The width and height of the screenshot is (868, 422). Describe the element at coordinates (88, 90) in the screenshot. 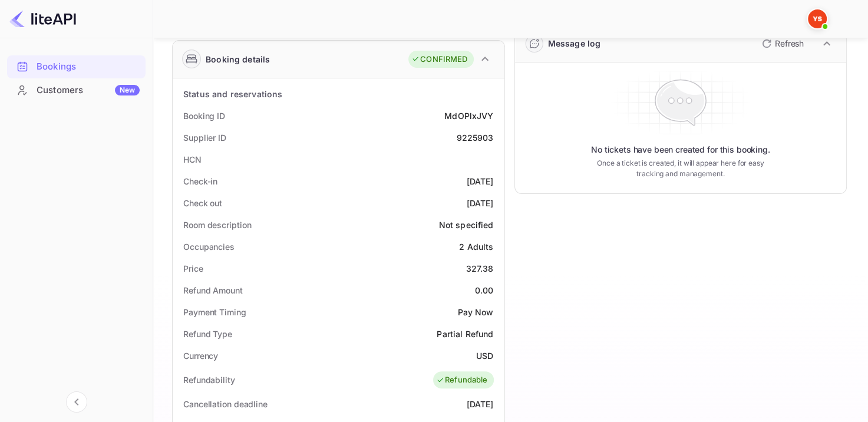

I see `div: Customers` at that location.